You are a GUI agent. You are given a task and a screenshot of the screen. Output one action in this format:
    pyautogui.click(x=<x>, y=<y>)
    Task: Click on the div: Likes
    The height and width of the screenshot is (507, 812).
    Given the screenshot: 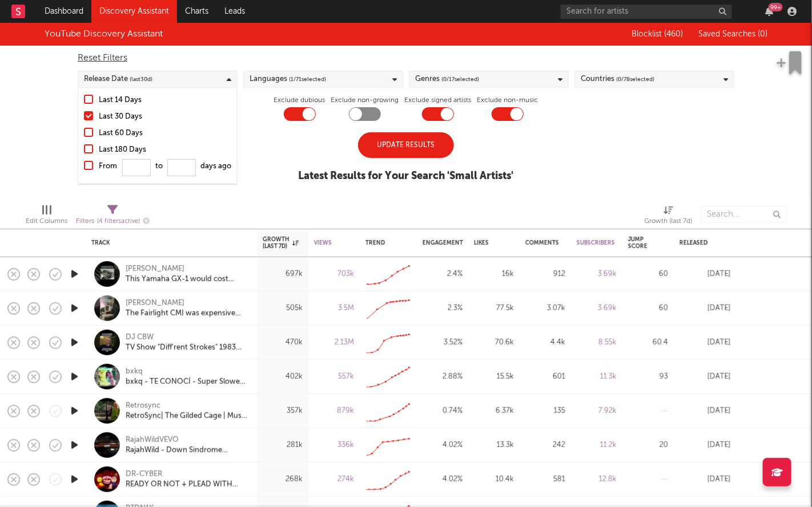 What is the action you would take?
    pyautogui.click(x=485, y=243)
    